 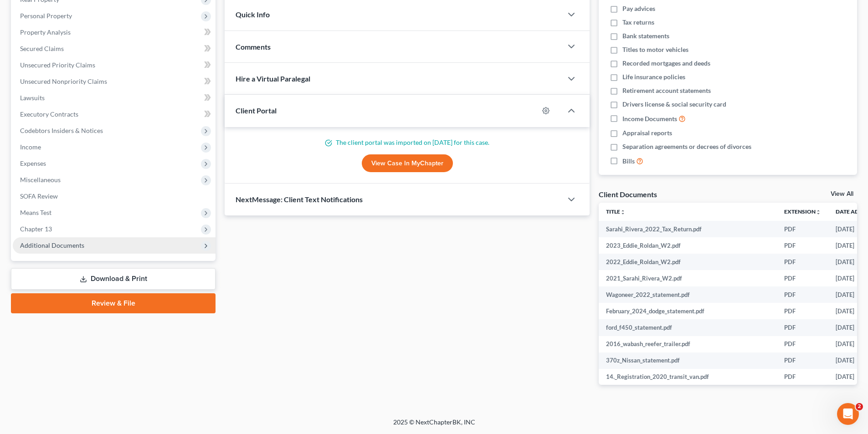 I want to click on a: View Case in MyChapter, so click(x=407, y=164).